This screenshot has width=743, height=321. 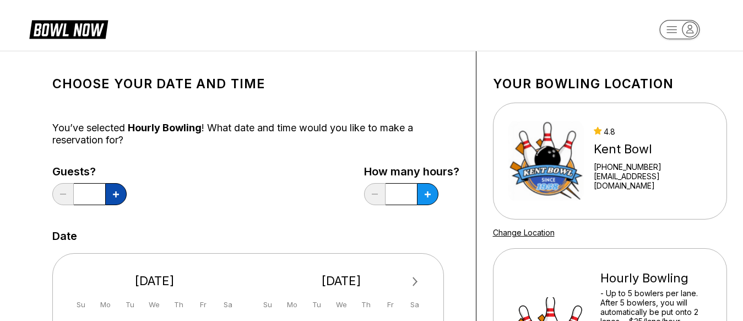 I want to click on label: Date, so click(x=64, y=236).